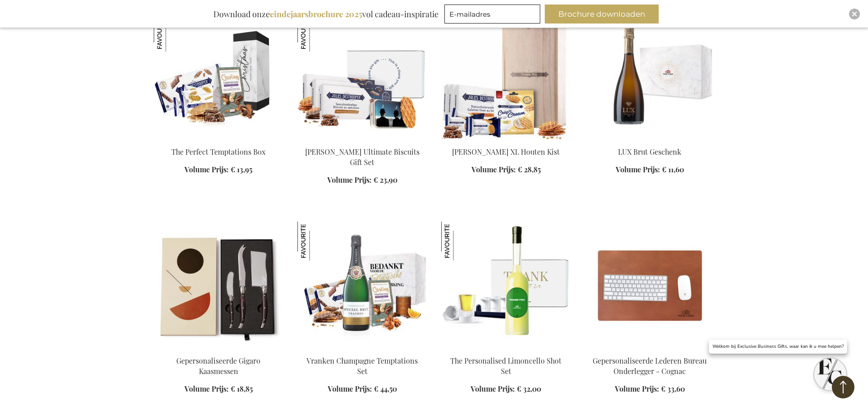 This screenshot has height=412, width=868. Describe the element at coordinates (529, 389) in the screenshot. I see `span: € 32,00` at that location.